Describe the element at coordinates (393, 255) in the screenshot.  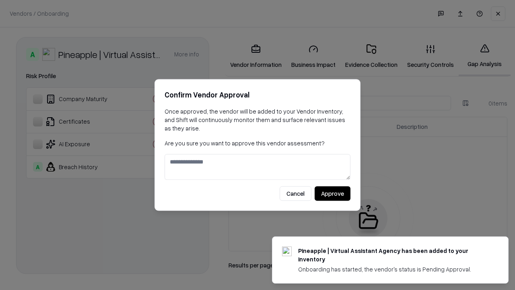
I see `div: Pineapple | Virtual Assistant Agency has been added to your inventory` at that location.